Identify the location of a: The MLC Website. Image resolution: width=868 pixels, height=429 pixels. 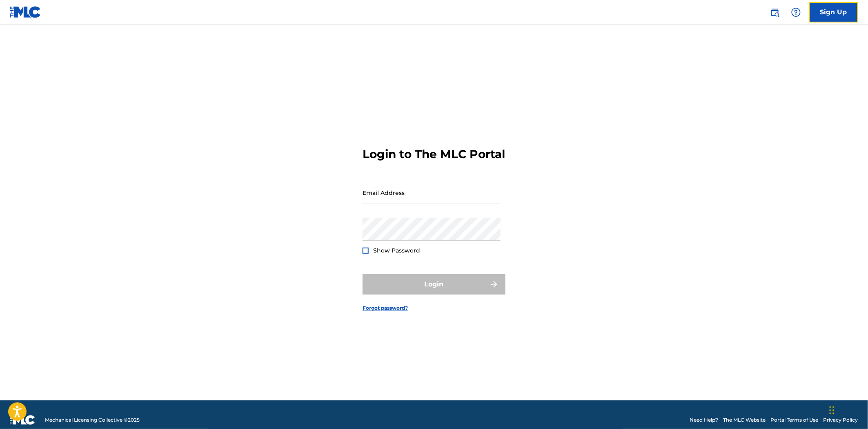
(744, 420).